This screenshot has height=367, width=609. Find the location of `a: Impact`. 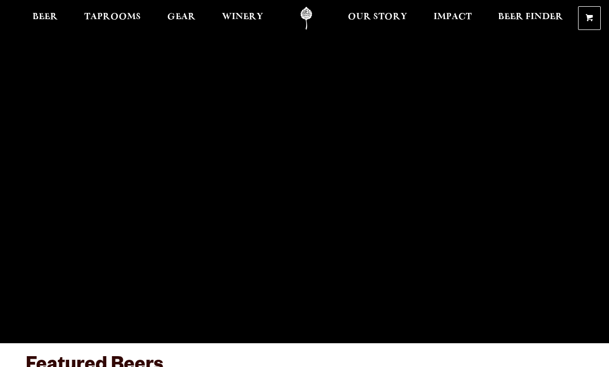

a: Impact is located at coordinates (453, 18).